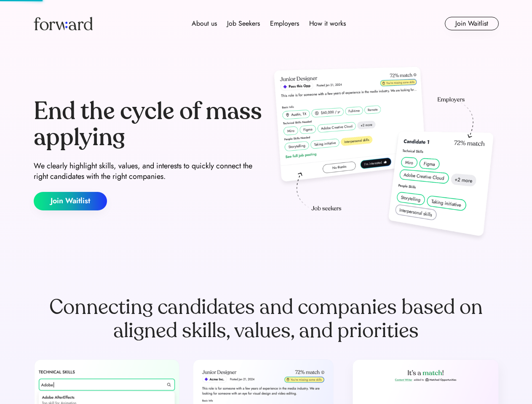 Image resolution: width=532 pixels, height=404 pixels. I want to click on div: End the cycle of mass applying, so click(148, 124).